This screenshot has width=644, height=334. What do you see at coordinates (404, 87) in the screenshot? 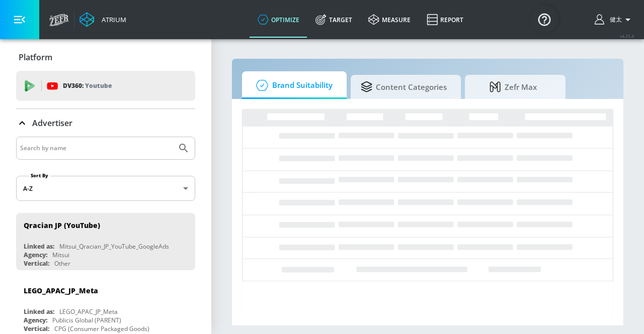
I see `span: Content Categories` at bounding box center [404, 87].